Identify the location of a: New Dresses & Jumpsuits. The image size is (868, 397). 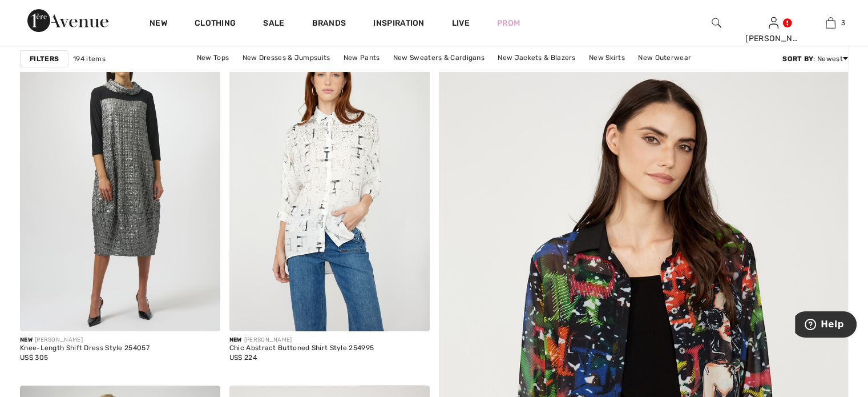
(286, 58).